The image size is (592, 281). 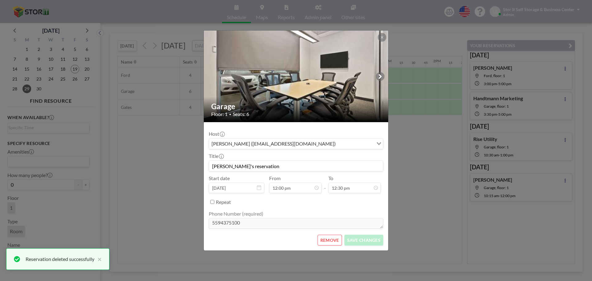 What do you see at coordinates (331, 178) in the screenshot?
I see `label: To` at bounding box center [331, 178].